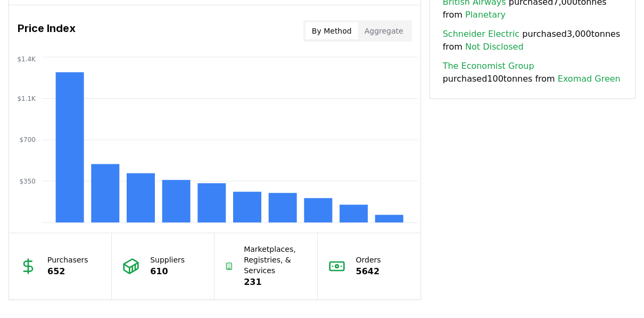 The height and width of the screenshot is (318, 644). I want to click on a: Not Disclosed, so click(494, 47).